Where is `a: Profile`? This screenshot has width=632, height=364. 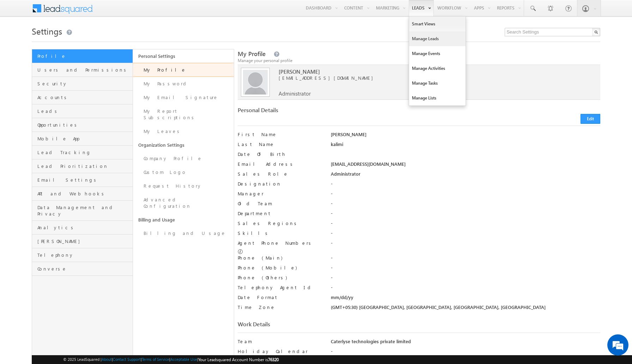
a: Profile is located at coordinates (82, 56).